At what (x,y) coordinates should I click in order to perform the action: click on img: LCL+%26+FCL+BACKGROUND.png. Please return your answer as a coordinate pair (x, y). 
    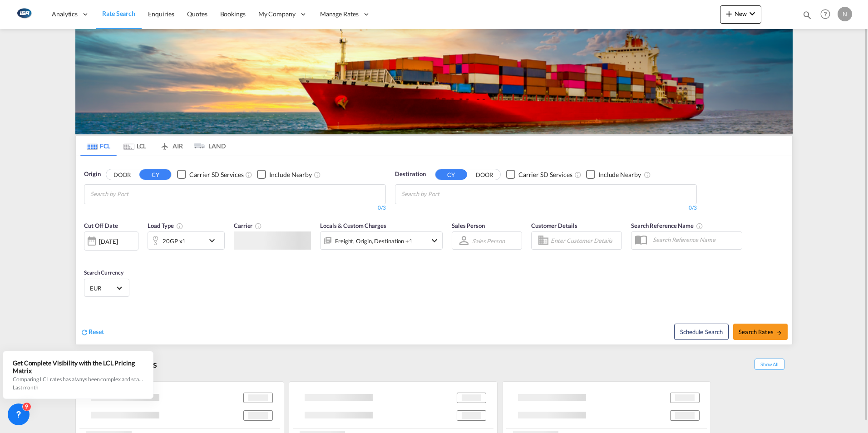
    Looking at the image, I should click on (434, 81).